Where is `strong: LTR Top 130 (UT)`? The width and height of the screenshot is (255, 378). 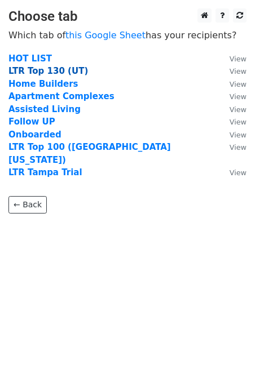
strong: LTR Top 130 (UT) is located at coordinates (48, 71).